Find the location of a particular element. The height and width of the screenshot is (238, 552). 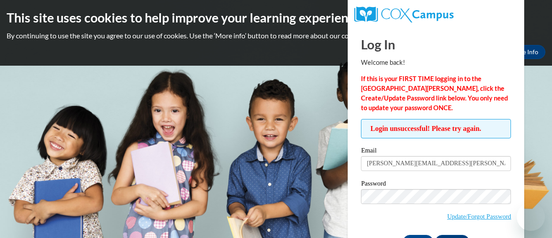

label: Password is located at coordinates (436, 185).